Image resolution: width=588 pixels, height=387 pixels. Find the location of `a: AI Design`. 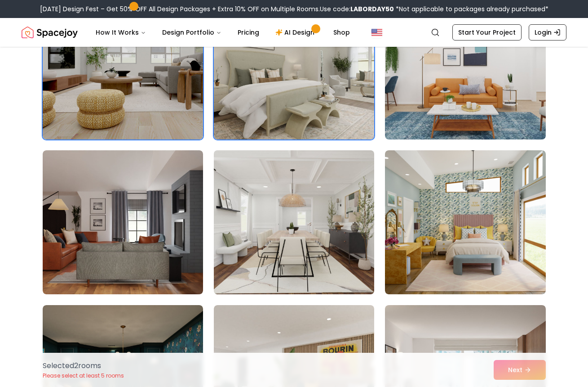

a: AI Design is located at coordinates (296, 32).